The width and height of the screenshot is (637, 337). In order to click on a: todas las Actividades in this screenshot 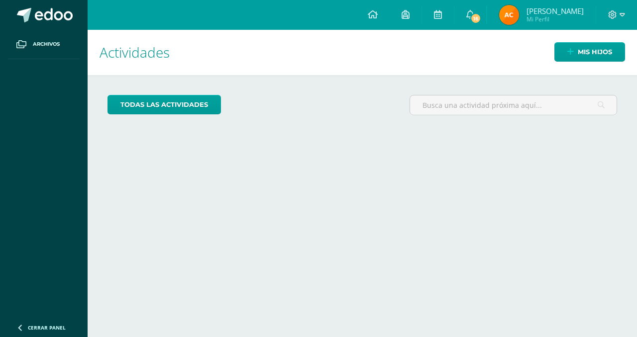, I will do `click(164, 105)`.